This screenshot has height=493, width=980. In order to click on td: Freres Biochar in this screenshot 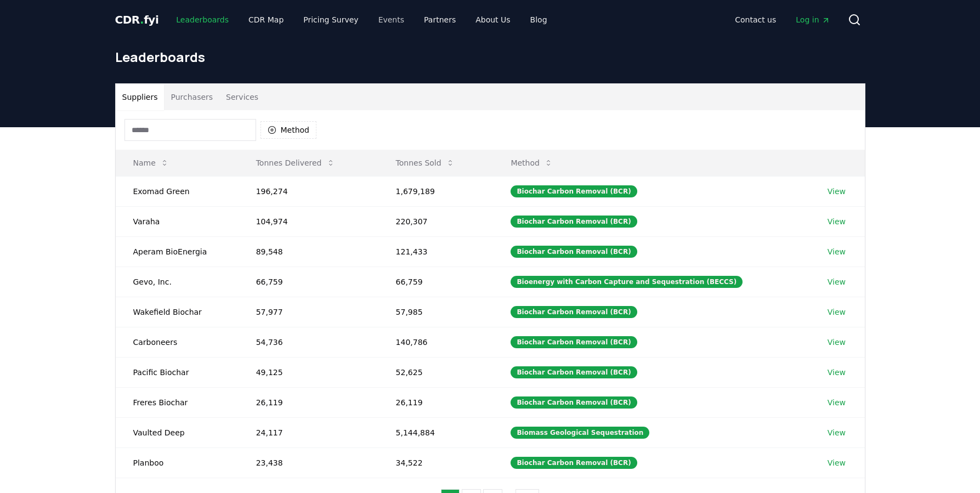, I will do `click(177, 402)`.